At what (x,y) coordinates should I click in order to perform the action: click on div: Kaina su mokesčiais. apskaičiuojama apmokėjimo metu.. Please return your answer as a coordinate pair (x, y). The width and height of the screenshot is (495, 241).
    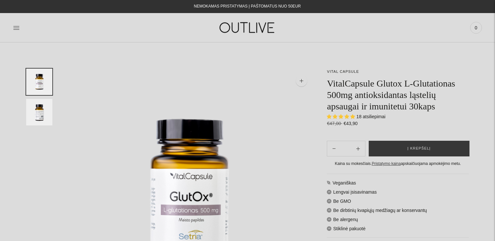
    Looking at the image, I should click on (398, 164).